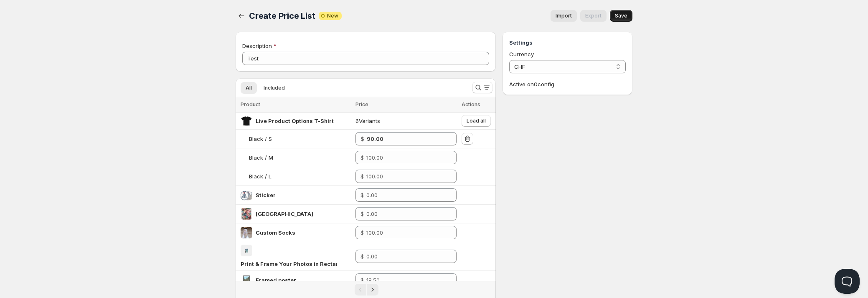 This screenshot has height=298, width=868. I want to click on span: Price, so click(362, 104).